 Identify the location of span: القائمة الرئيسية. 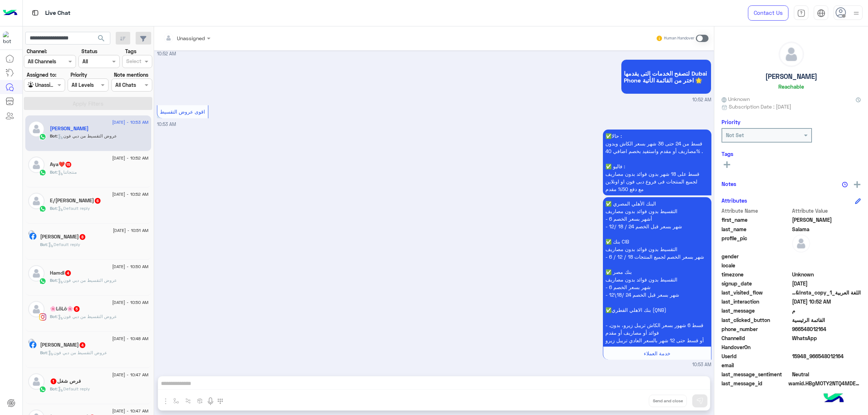
(826, 320).